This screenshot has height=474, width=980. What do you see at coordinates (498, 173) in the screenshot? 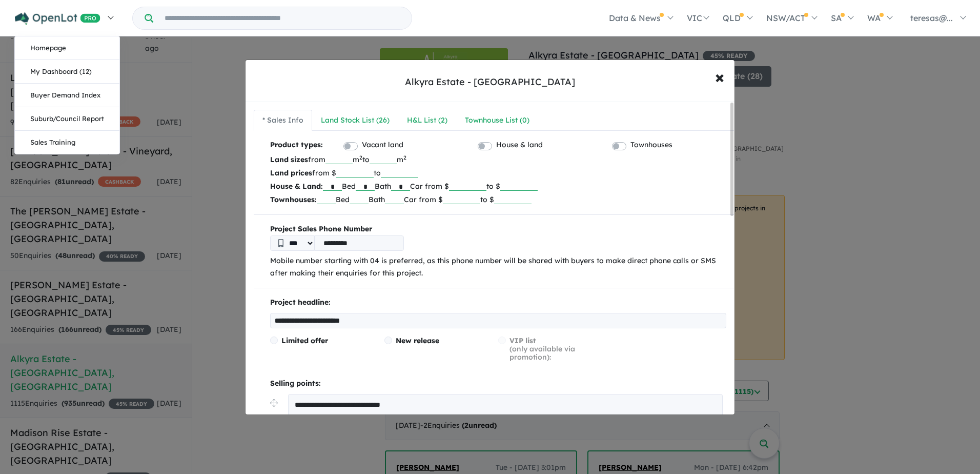
I see `p: from $ to` at bounding box center [498, 173].